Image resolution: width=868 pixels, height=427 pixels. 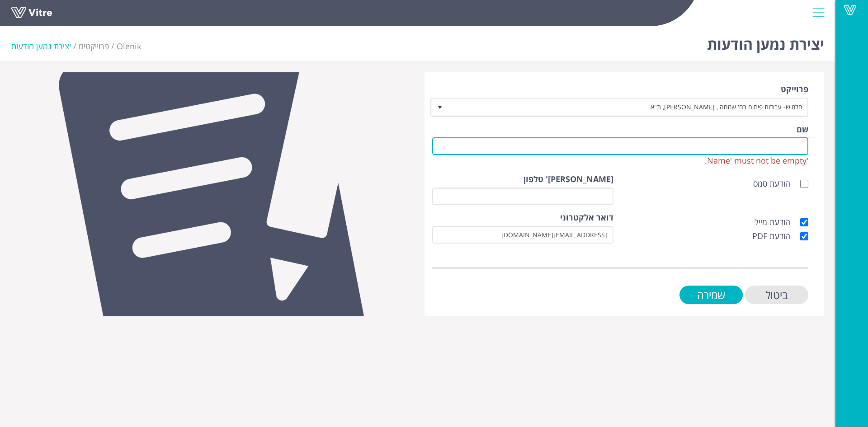 What do you see at coordinates (586, 218) in the screenshot?
I see `label: דואר אלקטרוני` at bounding box center [586, 218].